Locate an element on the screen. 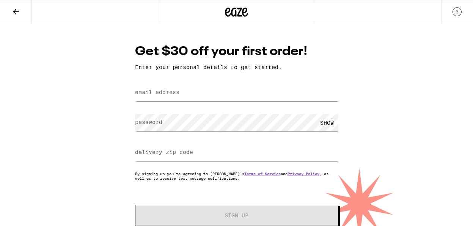 This screenshot has width=473, height=226. div: SHOW is located at coordinates (327, 122).